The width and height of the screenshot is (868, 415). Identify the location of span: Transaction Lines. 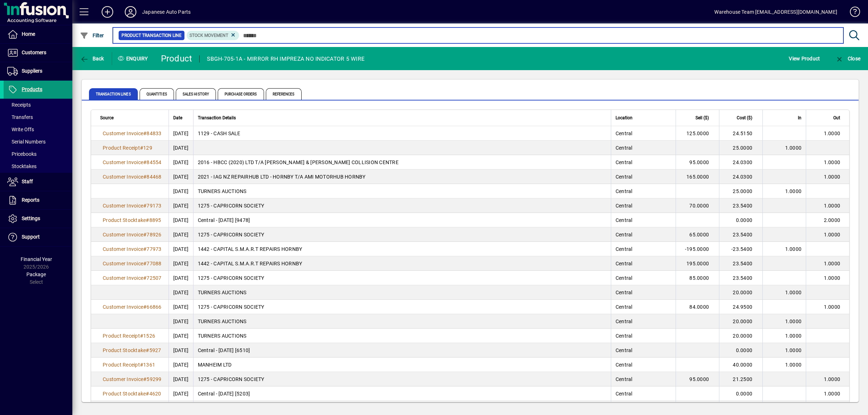
(113, 94).